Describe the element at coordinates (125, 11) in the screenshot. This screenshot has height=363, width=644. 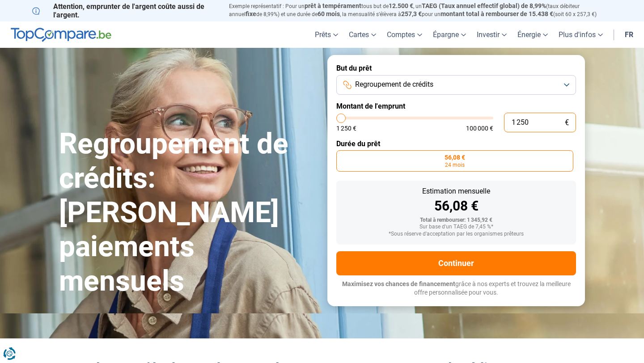
I see `p: Attention, emprunter de l'argent coûte aussi de l'argent.` at that location.